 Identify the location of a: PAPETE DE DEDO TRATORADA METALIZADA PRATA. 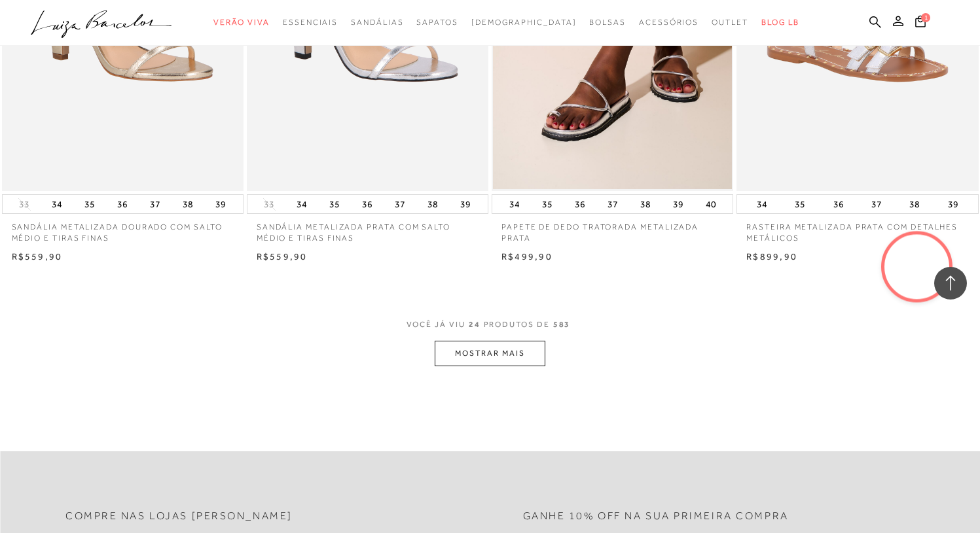
(612, 229).